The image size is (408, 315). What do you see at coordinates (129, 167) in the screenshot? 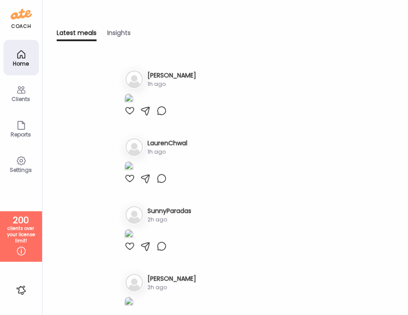
I see `img: images%2F2hiH2wp5SAbViTs0s4pL8L4nvhH2%2FjBB76KAuRUgRxomE87mN%2FG5Sg29U4rdaikD1bHOLw_1080` at bounding box center [129, 167].